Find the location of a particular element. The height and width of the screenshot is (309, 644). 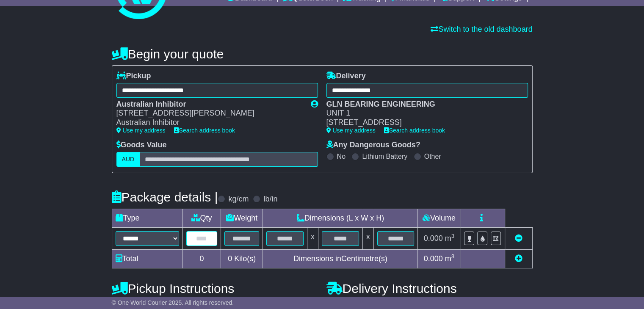

td: 0 is located at coordinates (201, 258).